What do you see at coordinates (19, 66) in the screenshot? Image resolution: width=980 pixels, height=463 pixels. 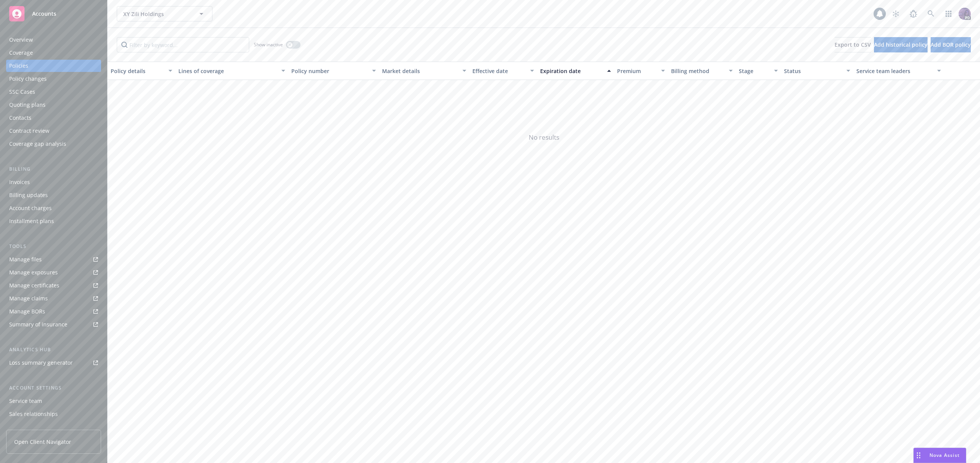 I see `div: Policies` at bounding box center [19, 66].